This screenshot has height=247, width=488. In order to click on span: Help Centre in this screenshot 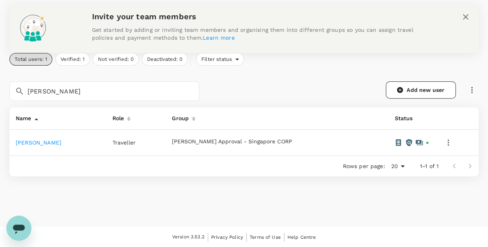, I will do `click(301, 237)`.